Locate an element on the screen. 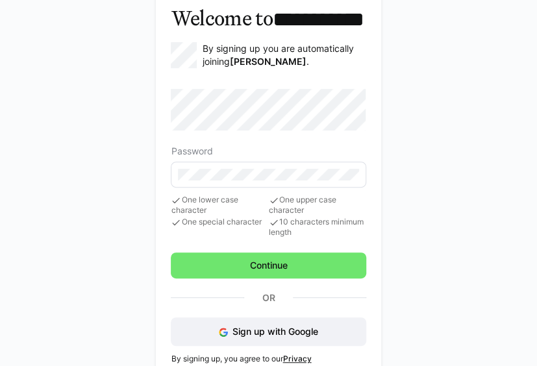 The width and height of the screenshot is (537, 366). button: Continue is located at coordinates (268, 266).